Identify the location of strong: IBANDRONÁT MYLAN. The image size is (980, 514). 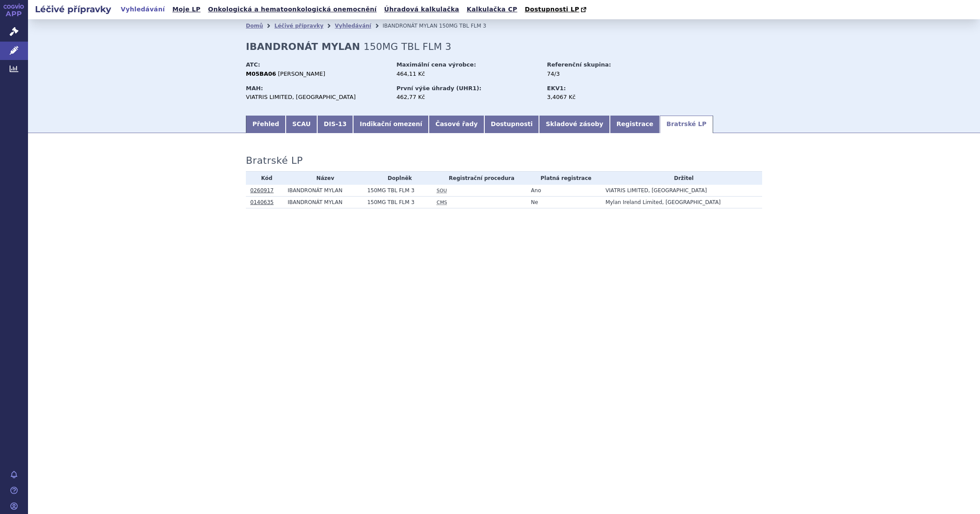
(303, 46).